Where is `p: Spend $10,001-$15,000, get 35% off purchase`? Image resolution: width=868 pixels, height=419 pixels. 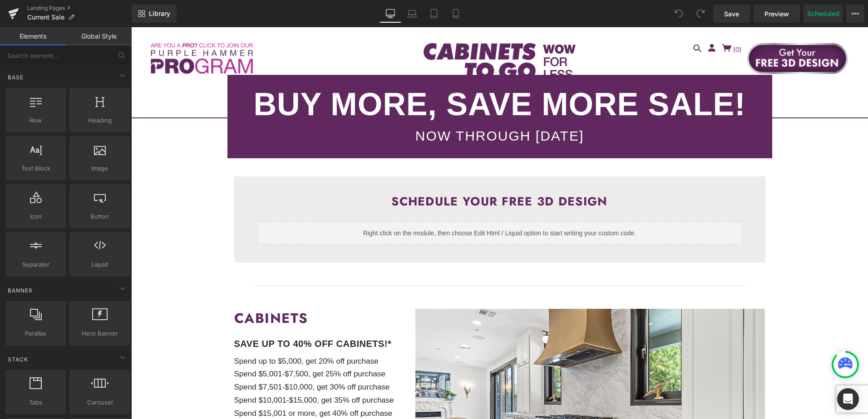 p: Spend $10,001-$15,000, get 35% off purchase is located at coordinates (187, 373).